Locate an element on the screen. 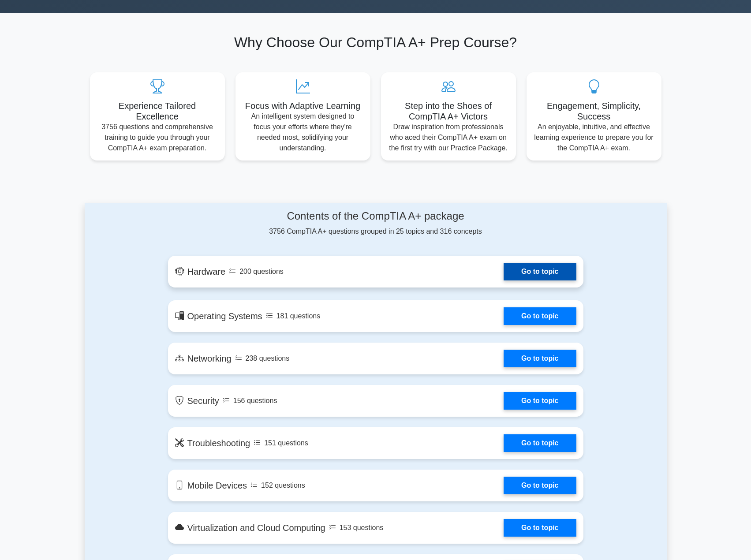  h5: Step into the Shoes of CompTIA A+ Victors is located at coordinates (448, 111).